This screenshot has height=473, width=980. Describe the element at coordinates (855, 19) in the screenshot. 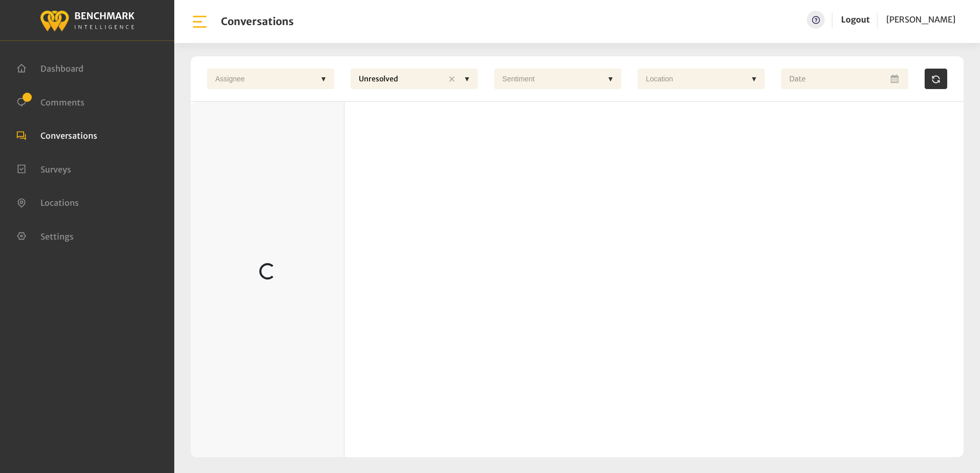

I see `a: Logout` at that location.